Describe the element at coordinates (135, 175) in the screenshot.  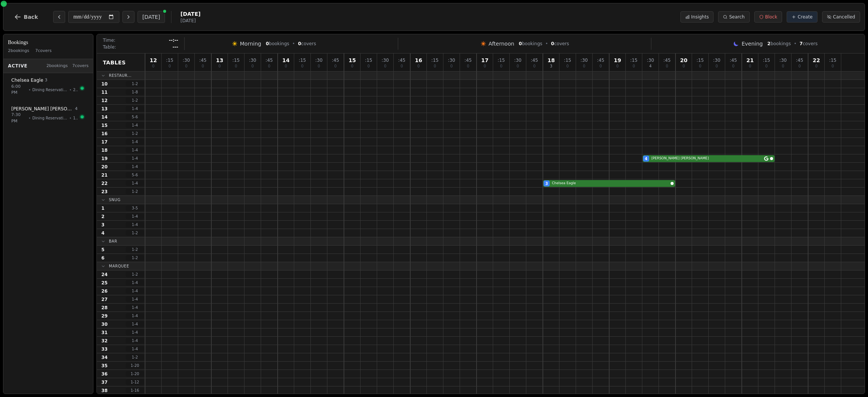
I see `span: 5 - 6` at that location.